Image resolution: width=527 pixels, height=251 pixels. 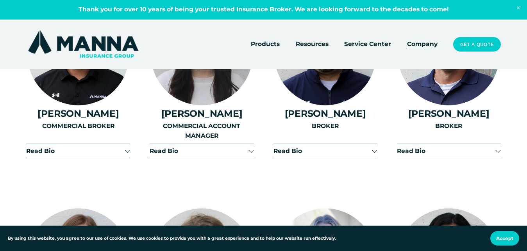 What do you see at coordinates (422, 44) in the screenshot?
I see `a: Company` at bounding box center [422, 44].